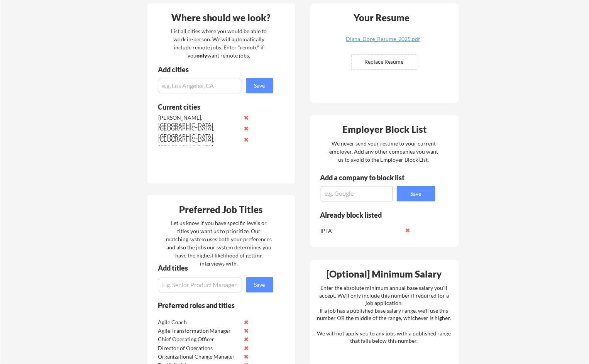  What do you see at coordinates (219, 43) in the screenshot?
I see `div: List all cities where you would be able to work in-person. We will automatically include remote j...` at bounding box center [219, 43].